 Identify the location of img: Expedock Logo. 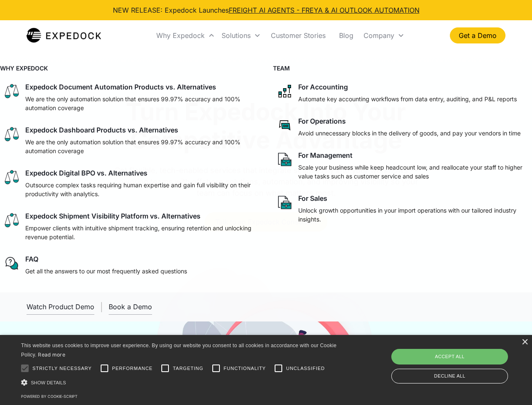
(64, 36).